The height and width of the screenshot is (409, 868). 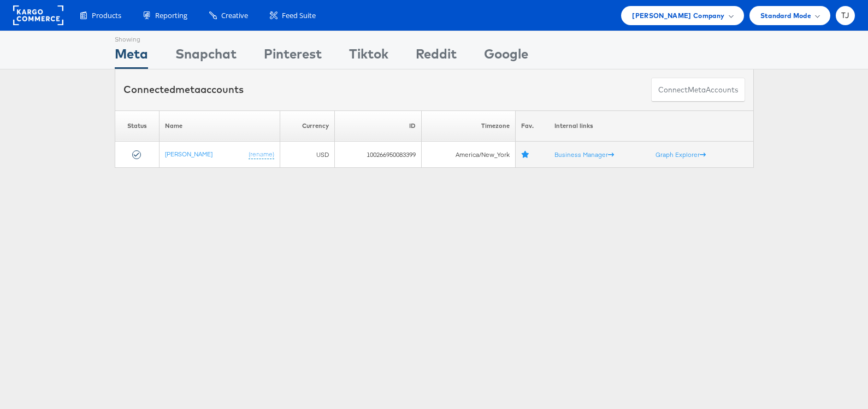 What do you see at coordinates (235, 15) in the screenshot?
I see `span: Creative` at bounding box center [235, 15].